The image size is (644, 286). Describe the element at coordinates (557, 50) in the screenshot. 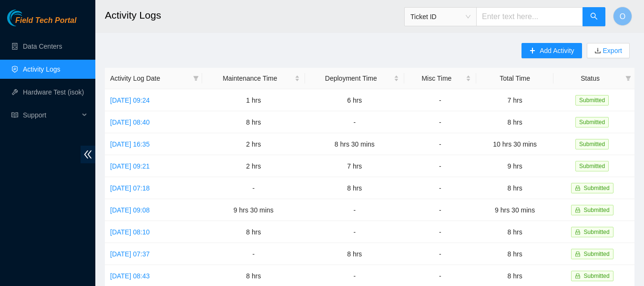

I see `span: Add Activity` at that location.